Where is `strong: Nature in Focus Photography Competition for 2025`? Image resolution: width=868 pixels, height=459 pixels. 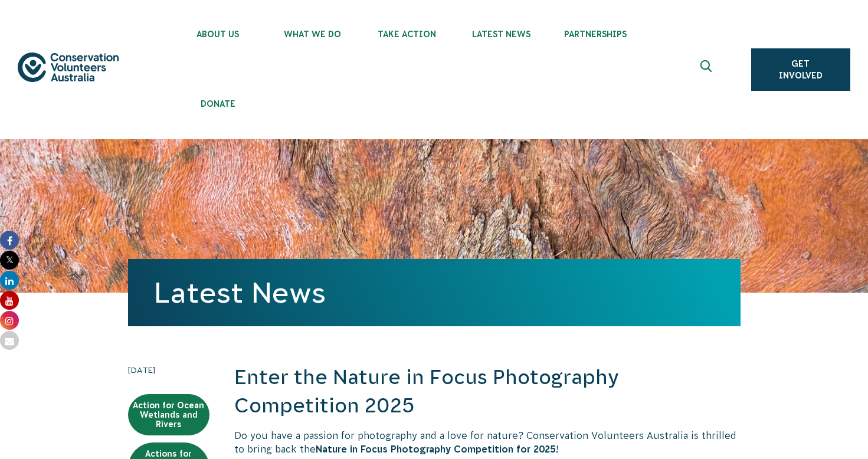
strong: Nature in Focus Photography Competition for 2025 is located at coordinates (435, 449).